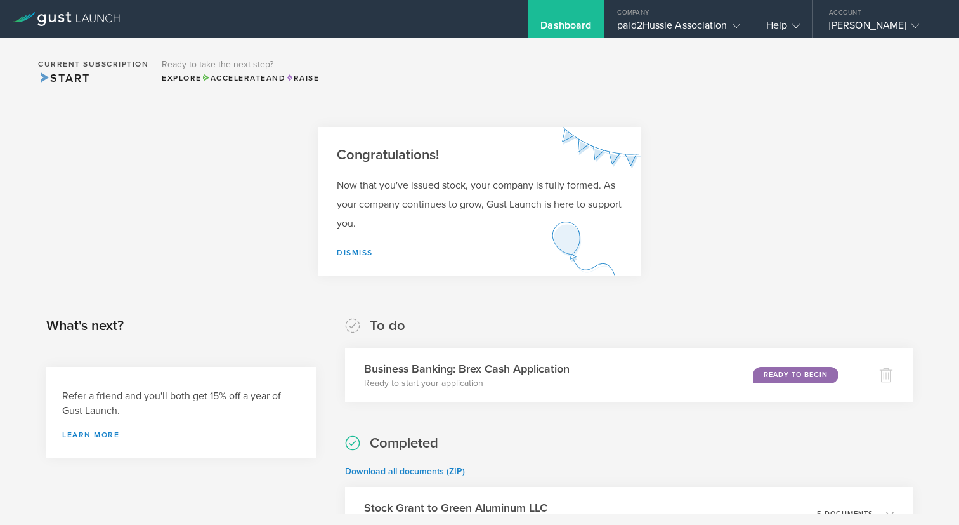  What do you see at coordinates (456, 508) in the screenshot?
I see `h3: Stock Grant to Green Aluminum LLC` at bounding box center [456, 508].